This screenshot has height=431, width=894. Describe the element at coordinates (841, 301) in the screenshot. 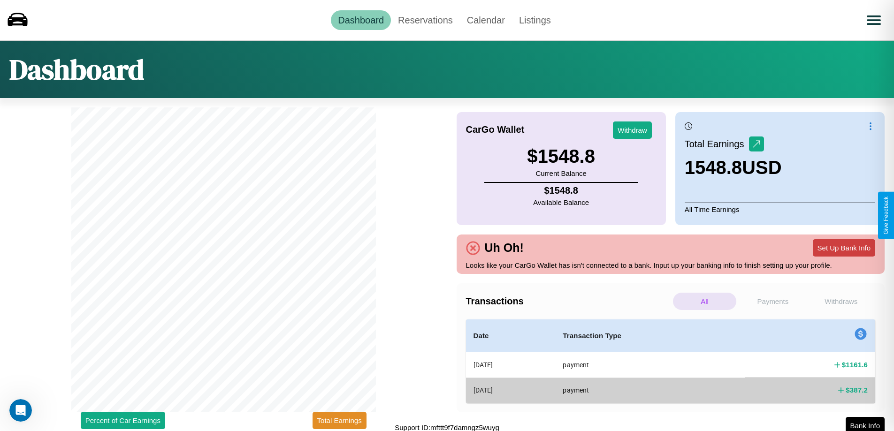

I see `p: Withdraws` at that location.